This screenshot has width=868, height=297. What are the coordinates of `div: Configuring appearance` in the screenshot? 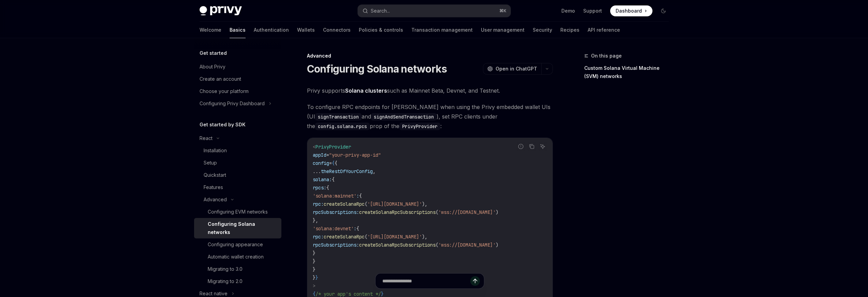 It's located at (236, 245).